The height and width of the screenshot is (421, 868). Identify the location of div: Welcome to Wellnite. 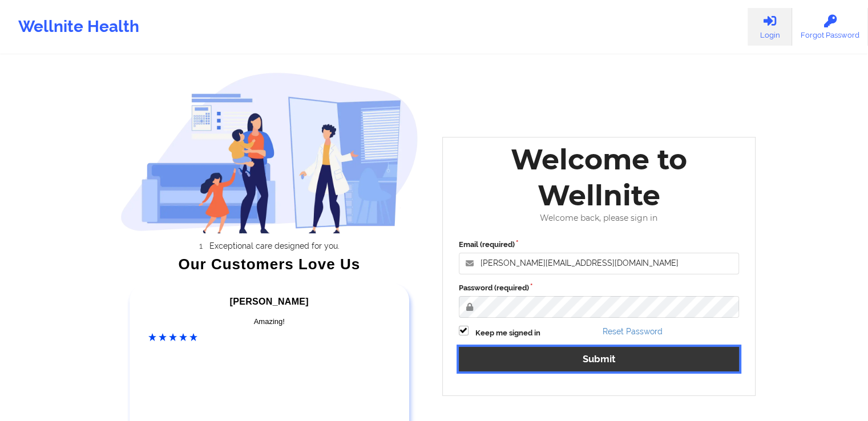
(599, 177).